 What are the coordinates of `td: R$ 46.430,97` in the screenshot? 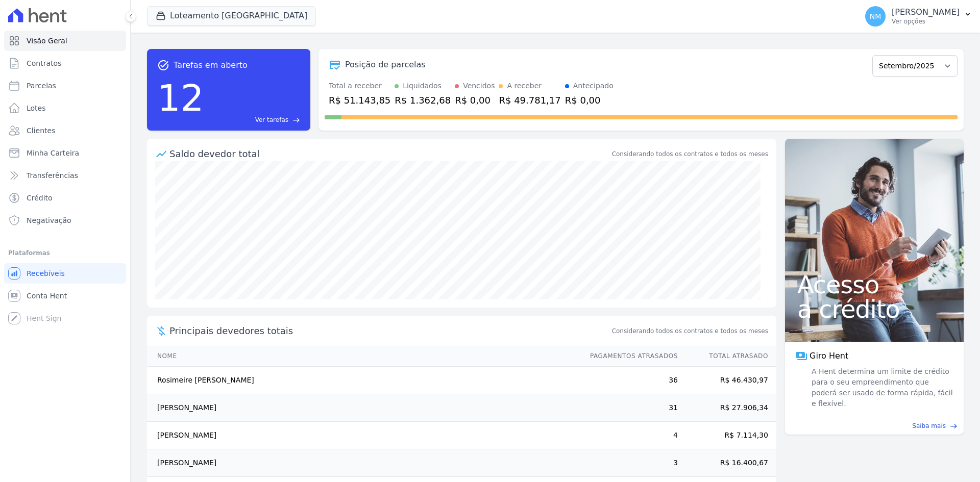 It's located at (728, 380).